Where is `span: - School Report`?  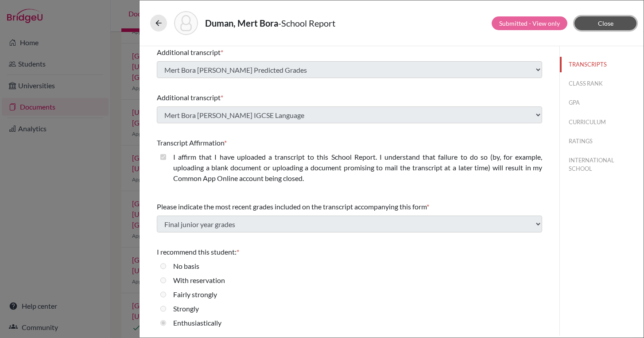 span: - School Report is located at coordinates (307, 23).